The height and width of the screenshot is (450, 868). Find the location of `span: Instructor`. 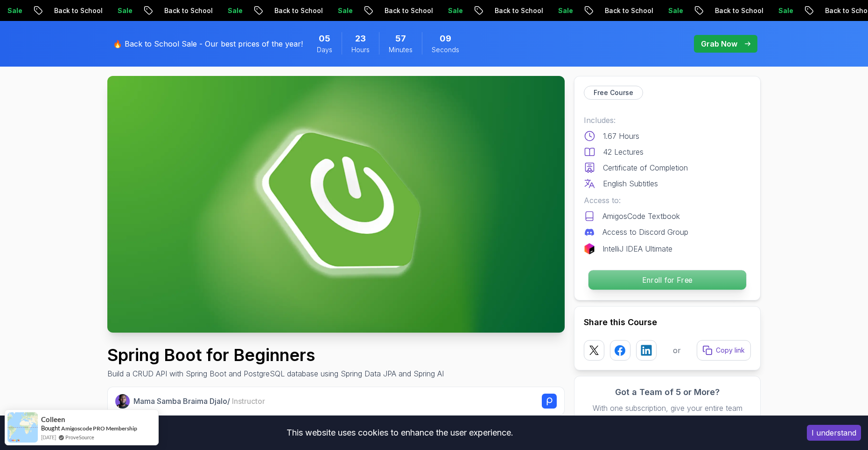

span: Instructor is located at coordinates (248, 401).